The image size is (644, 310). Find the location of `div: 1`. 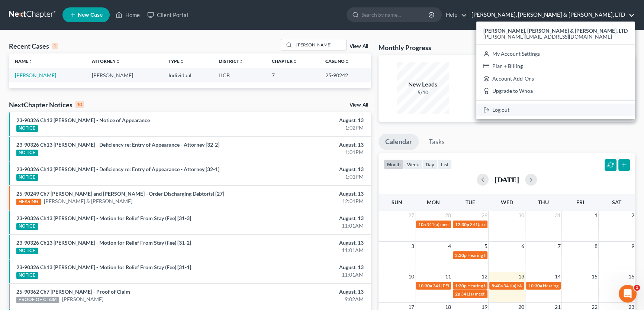

div: 1 is located at coordinates (55, 46).